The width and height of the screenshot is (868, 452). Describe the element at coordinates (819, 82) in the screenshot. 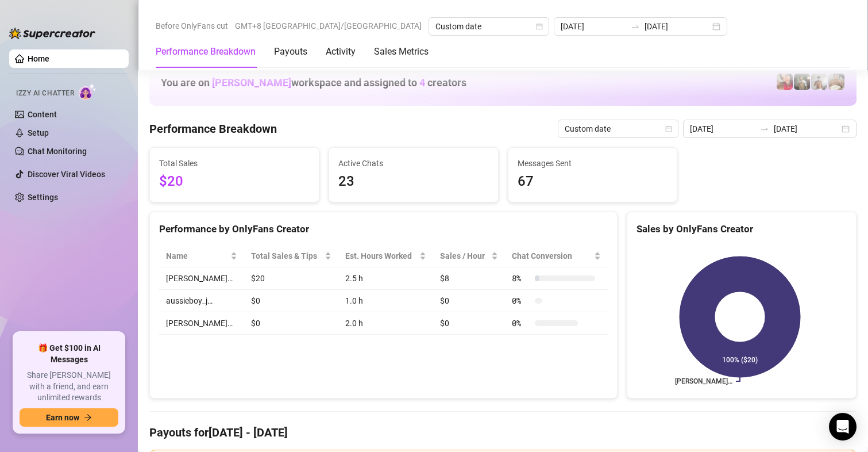

I see `img: aussieboy_j` at that location.